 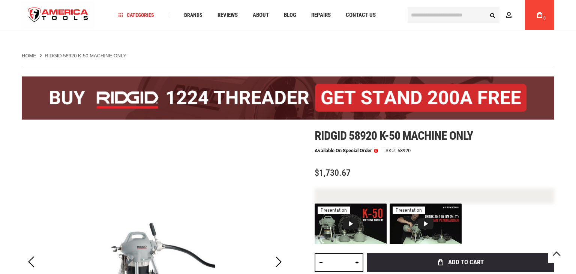 I want to click on a: Reviews, so click(x=227, y=15).